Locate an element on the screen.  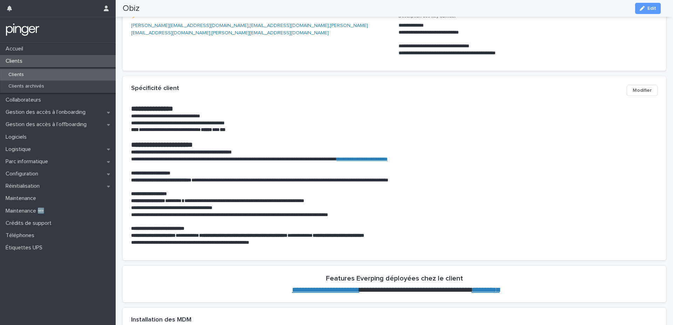
h2: Obiz is located at coordinates (131, 8).